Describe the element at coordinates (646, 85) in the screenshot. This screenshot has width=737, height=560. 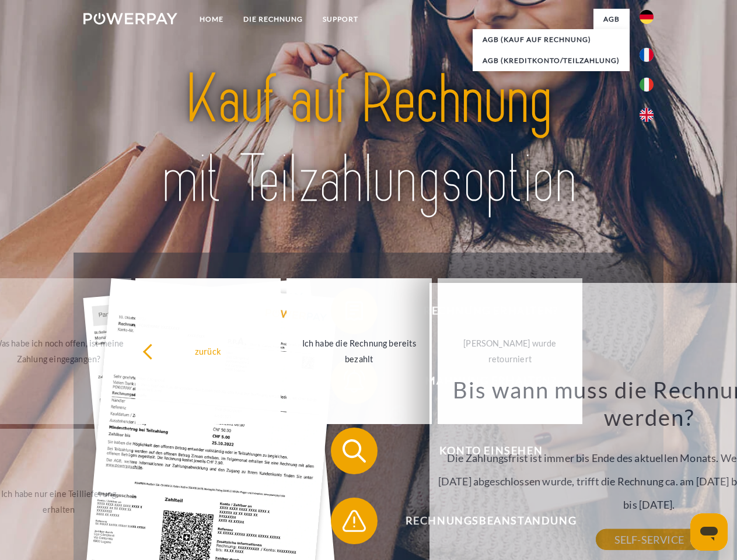
I see `img: it` at that location.